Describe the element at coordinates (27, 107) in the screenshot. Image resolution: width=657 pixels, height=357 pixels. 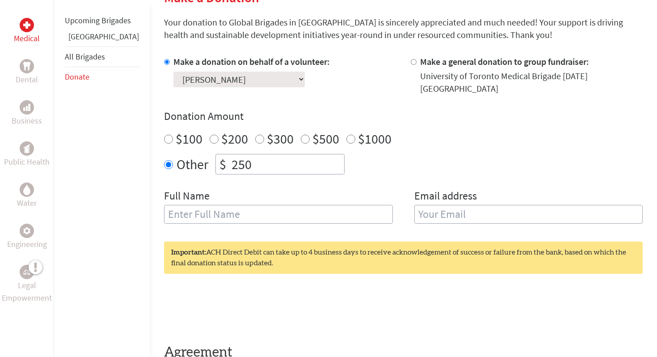
I see `div: Business` at that location.